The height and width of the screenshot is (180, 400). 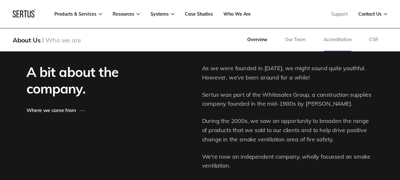 I want to click on a: Products & Services, so click(x=78, y=14).